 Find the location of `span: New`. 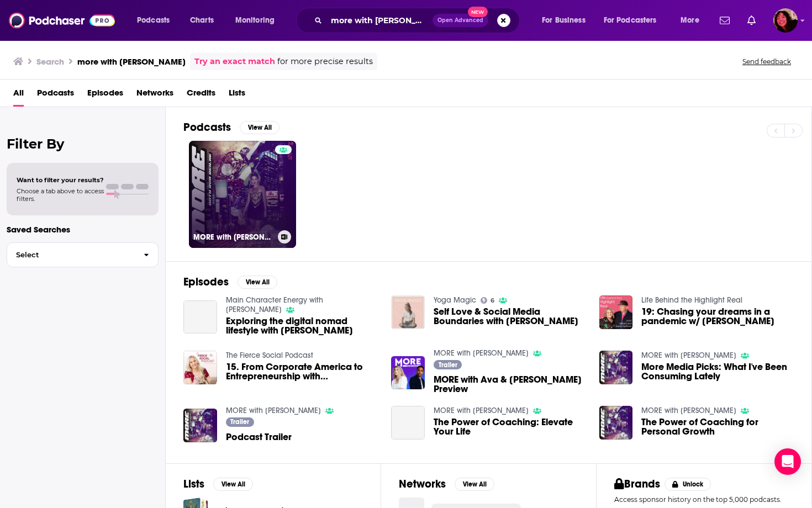

span: New is located at coordinates (478, 11).